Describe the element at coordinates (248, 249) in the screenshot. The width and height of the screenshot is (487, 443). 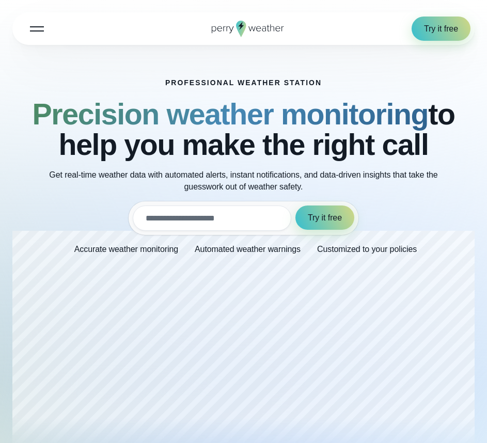
I see `p: Automated weather warnings` at that location.